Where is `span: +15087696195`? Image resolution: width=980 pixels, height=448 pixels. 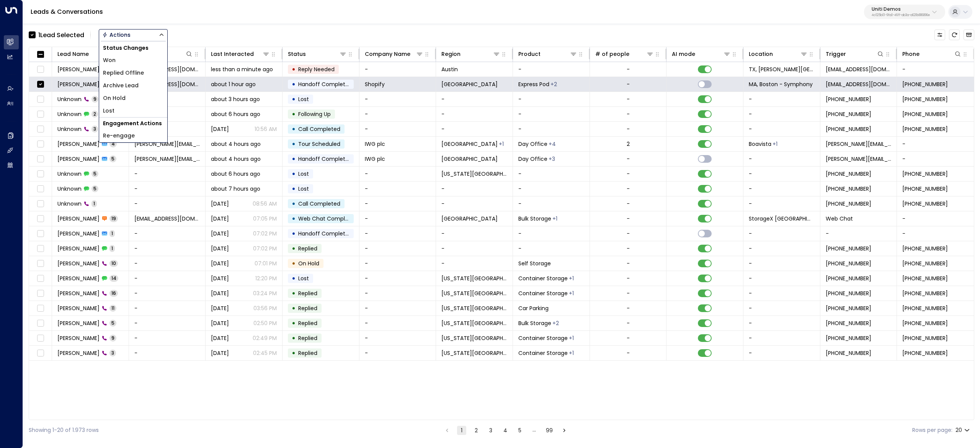
span: +15087696195 is located at coordinates (925, 173).